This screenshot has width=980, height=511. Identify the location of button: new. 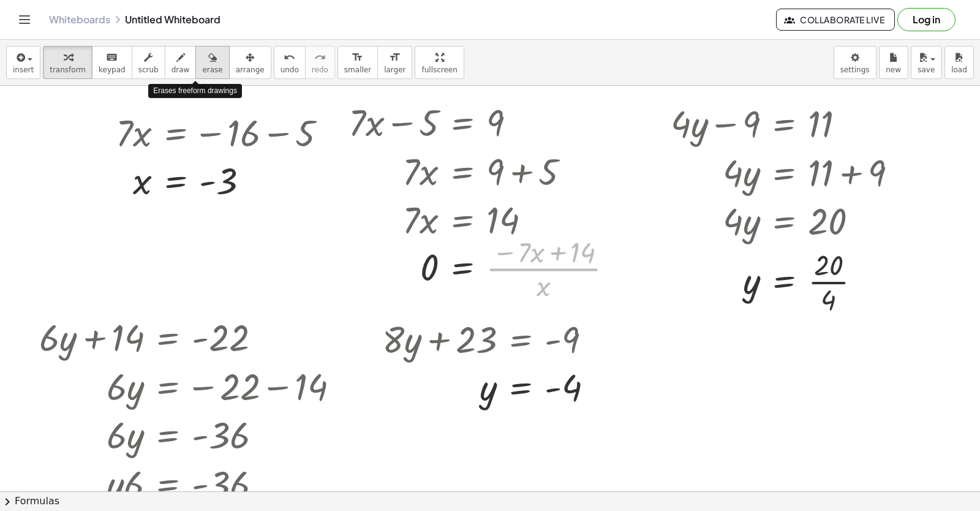
(894, 63).